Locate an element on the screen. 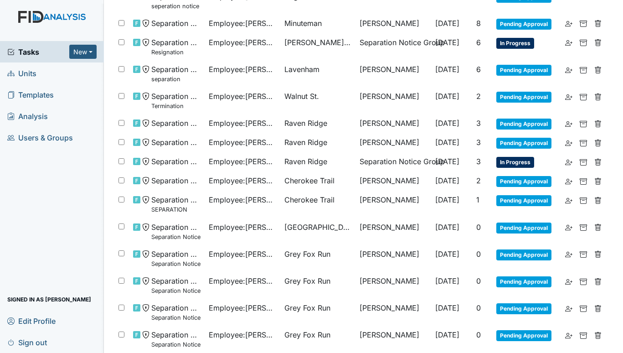 The width and height of the screenshot is (623, 353). span: Minuteman is located at coordinates (303, 23).